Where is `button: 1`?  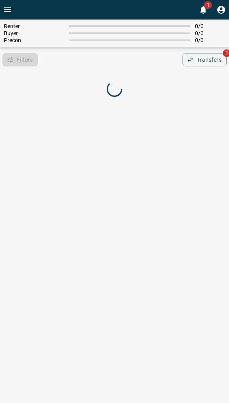 button: 1 is located at coordinates (203, 10).